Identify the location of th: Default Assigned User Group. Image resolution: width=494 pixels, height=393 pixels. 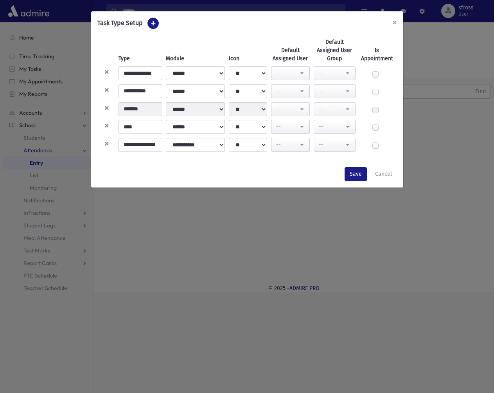
(335, 50).